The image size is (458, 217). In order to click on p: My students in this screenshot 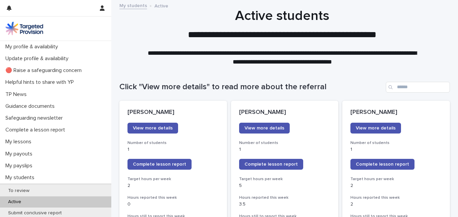, I will do `click(21, 177)`.